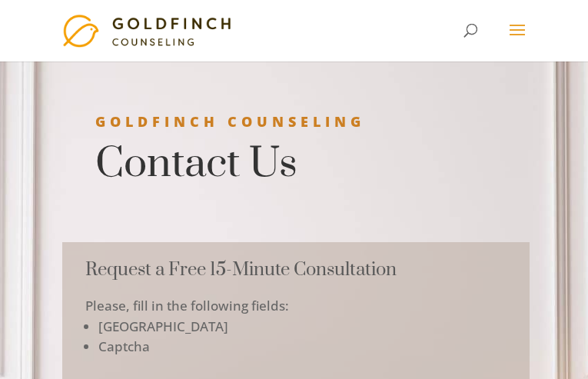  What do you see at coordinates (311, 125) in the screenshot?
I see `h3: Goldfinch Counseling` at bounding box center [311, 125].